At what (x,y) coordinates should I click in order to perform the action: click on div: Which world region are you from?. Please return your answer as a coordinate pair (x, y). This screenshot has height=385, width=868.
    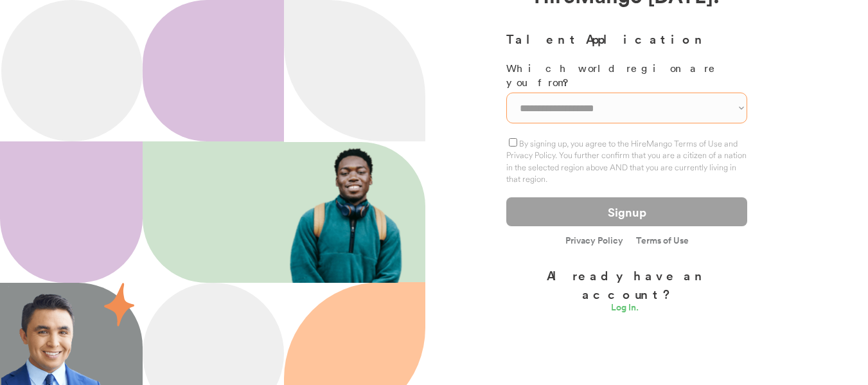
    Looking at the image, I should click on (626, 75).